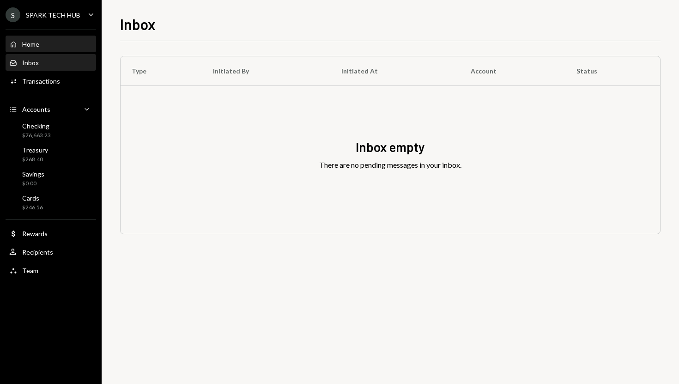 Image resolution: width=679 pixels, height=384 pixels. Describe the element at coordinates (51, 202) in the screenshot. I see `a: Cards$246.56` at that location.